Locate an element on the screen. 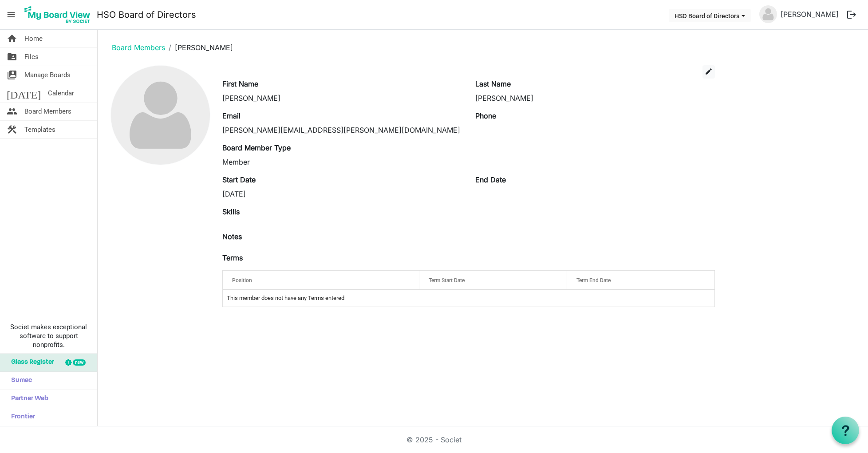 Image resolution: width=868 pixels, height=453 pixels. label: Terms is located at coordinates (233, 257).